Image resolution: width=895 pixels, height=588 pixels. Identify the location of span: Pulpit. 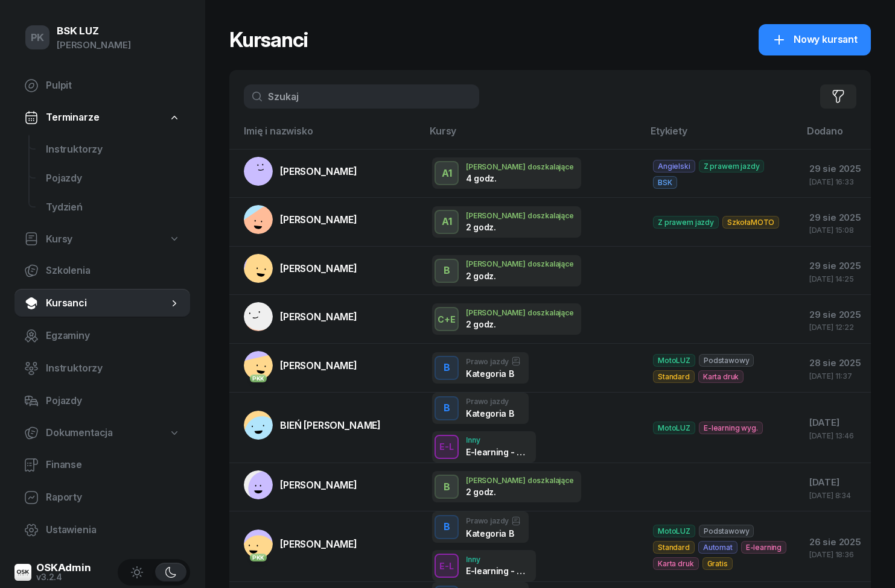
(113, 85).